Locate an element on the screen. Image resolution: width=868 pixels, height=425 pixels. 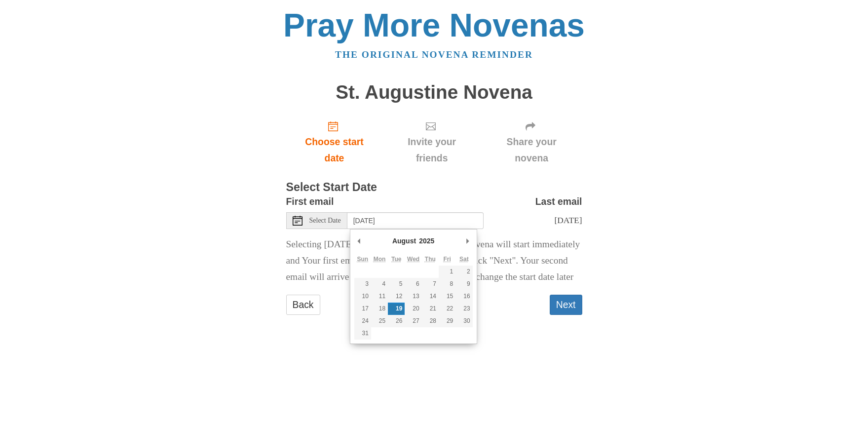
button: 6 is located at coordinates (413, 284).